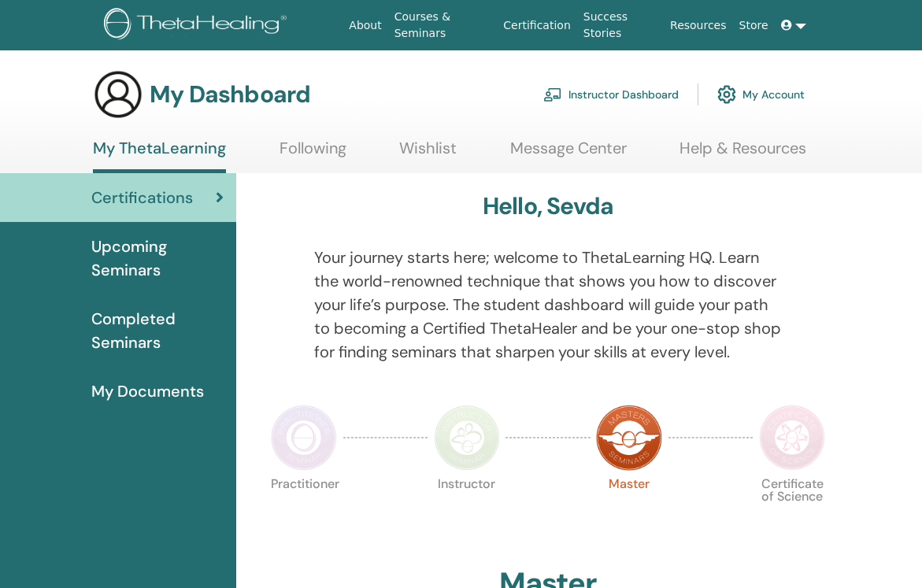  Describe the element at coordinates (364, 25) in the screenshot. I see `a: About` at that location.